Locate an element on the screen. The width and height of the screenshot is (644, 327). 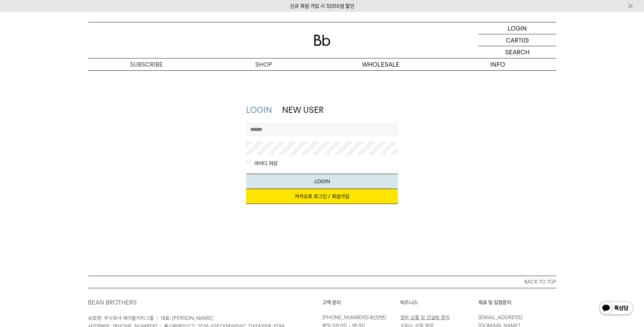
label: 아이디 저장 is located at coordinates (265, 164).